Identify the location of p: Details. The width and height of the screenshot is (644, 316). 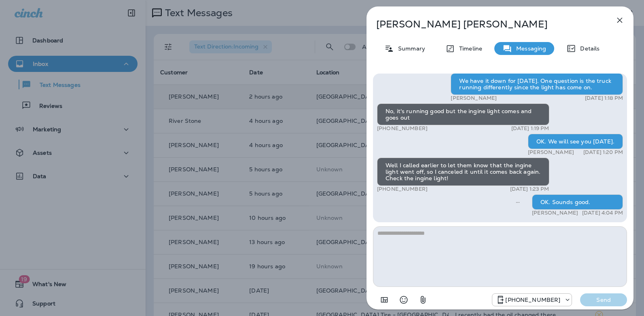
(588, 49).